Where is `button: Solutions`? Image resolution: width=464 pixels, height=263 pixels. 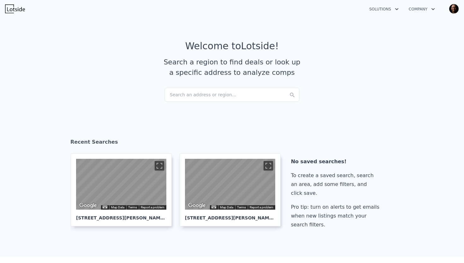 button: Solutions is located at coordinates (384, 9).